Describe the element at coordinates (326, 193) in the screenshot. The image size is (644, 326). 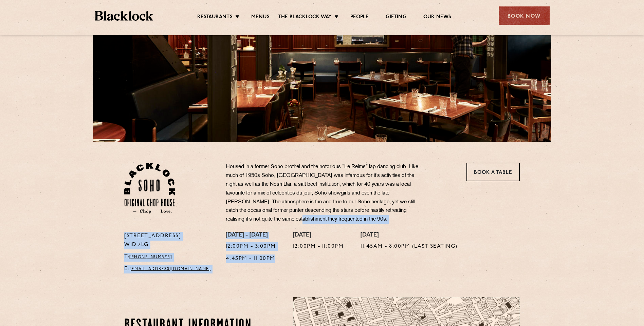
I see `p: Housed in a former Soho brothel and the notorious “Le Reims” lap dancing club. Like much of 1950s...` at that location.